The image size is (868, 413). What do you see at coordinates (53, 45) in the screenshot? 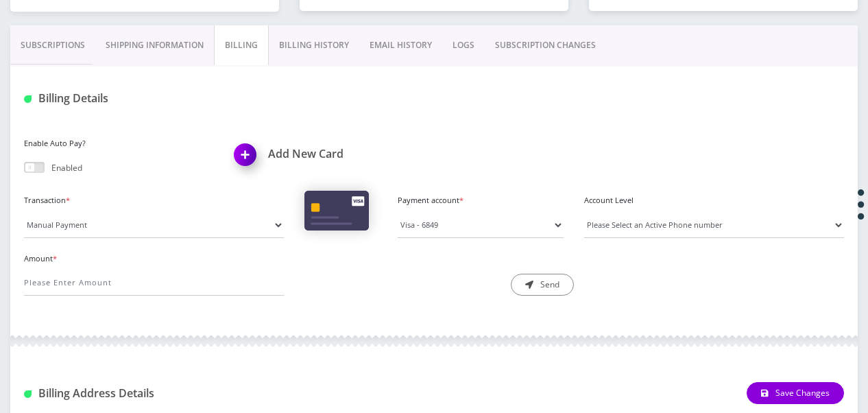
I see `a: Subscriptions` at bounding box center [53, 45].